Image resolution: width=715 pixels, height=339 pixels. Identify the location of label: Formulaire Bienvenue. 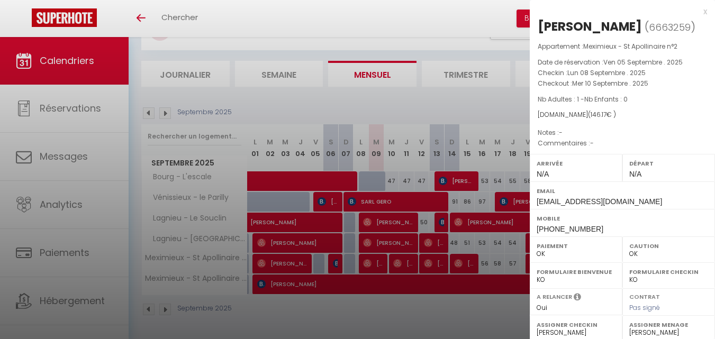
(576, 272).